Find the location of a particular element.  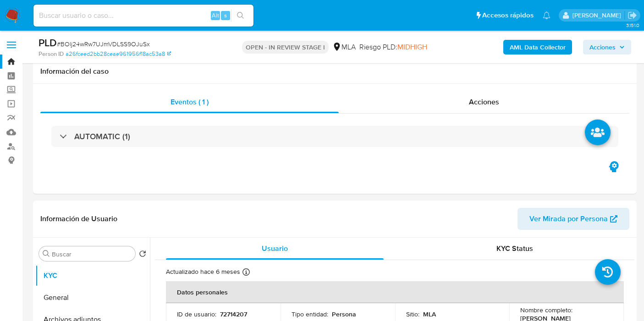

span: Eventos ( 1 ) is located at coordinates (189, 102).